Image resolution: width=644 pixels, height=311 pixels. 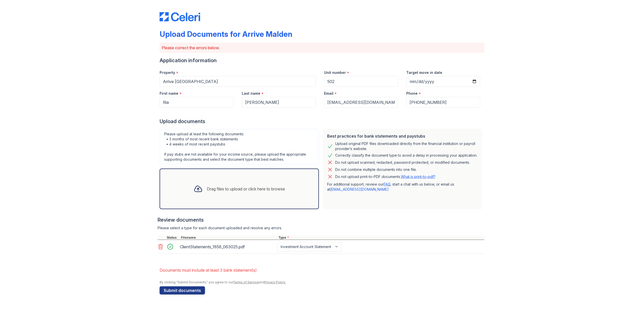 What do you see at coordinates (169, 93) in the screenshot?
I see `label: First name` at bounding box center [169, 93].